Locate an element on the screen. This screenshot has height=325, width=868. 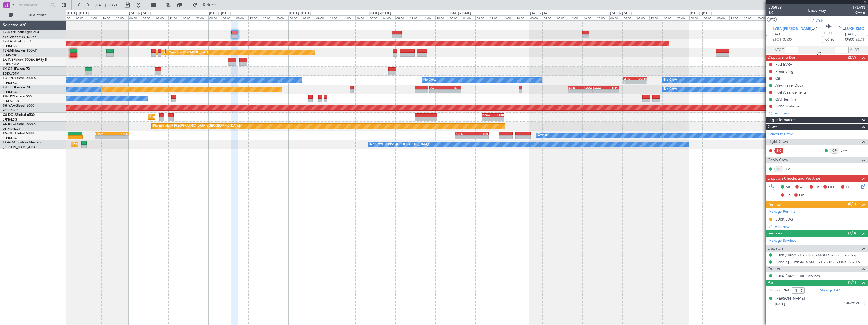
span: CS-JHH is located at coordinates (8, 133).